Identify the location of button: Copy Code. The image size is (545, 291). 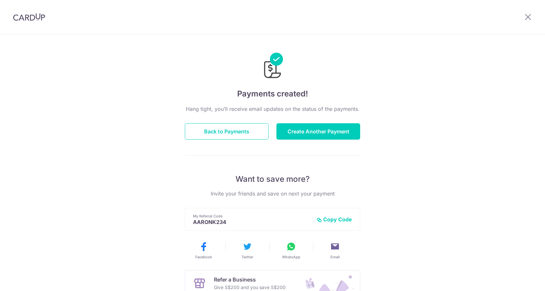
(335, 220).